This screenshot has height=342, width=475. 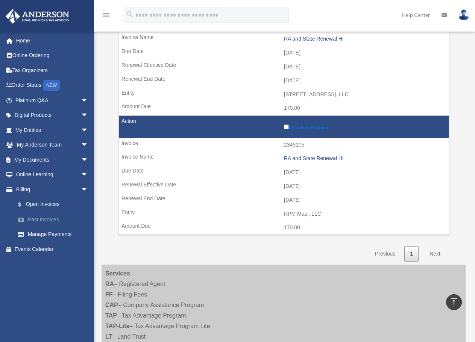 I want to click on strong: RA, so click(x=109, y=284).